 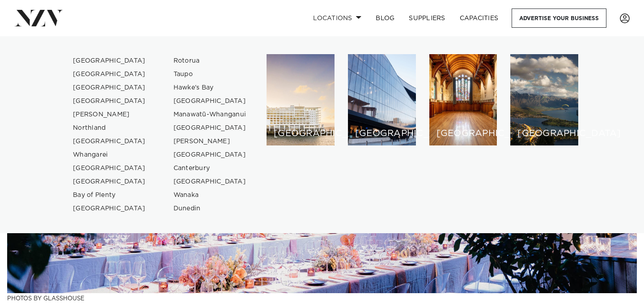 I want to click on a: SUPPLIERS, so click(x=427, y=18).